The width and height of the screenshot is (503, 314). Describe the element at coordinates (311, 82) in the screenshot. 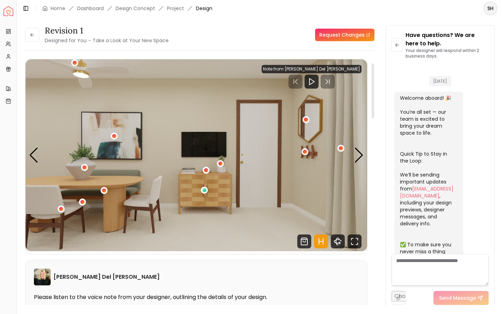

I see `svg: Play` at that location.